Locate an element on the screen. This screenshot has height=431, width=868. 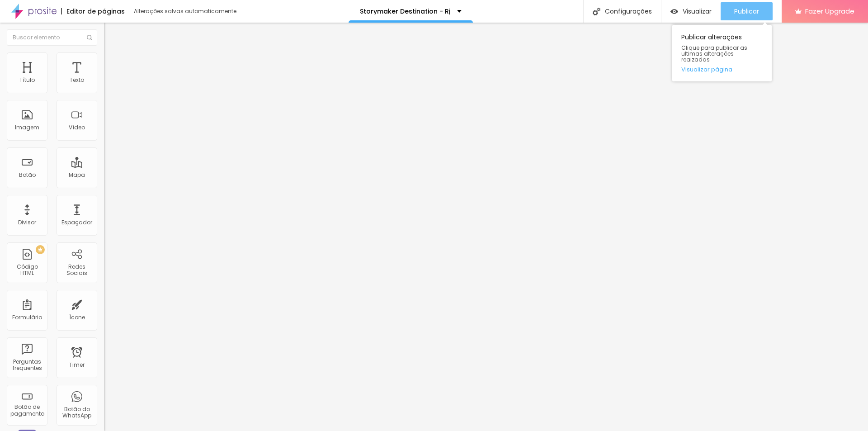
div: Código HTML is located at coordinates (27, 271).